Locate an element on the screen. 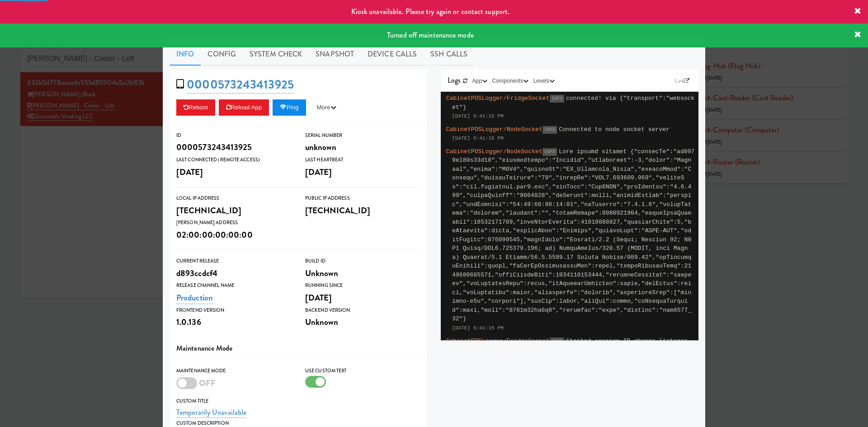 This screenshot has width=868, height=427. div: Public IP Address is located at coordinates (363, 198).